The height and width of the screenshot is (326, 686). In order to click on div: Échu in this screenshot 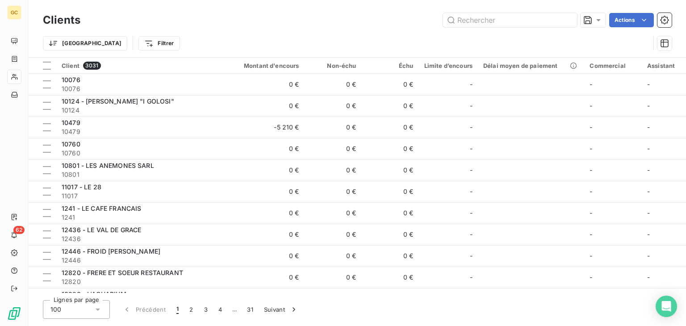, I will do `click(390, 66)`.